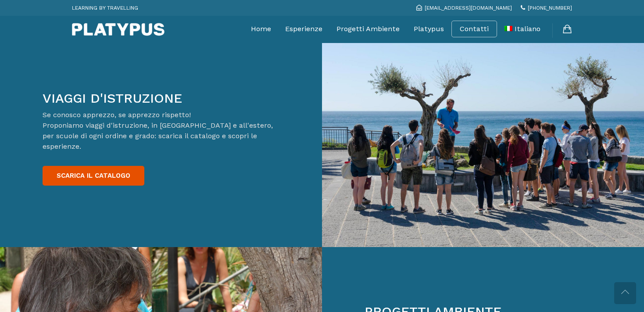  I want to click on span: Viaggi d'istruzione, so click(113, 98).